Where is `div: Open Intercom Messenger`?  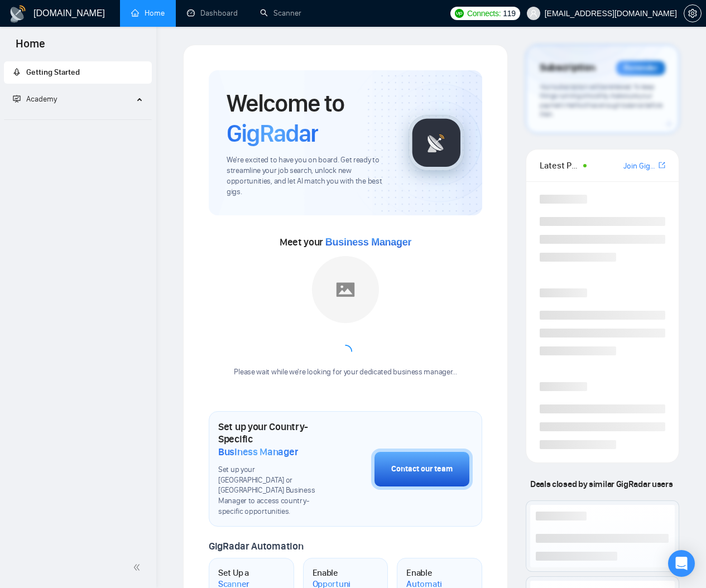 div: Open Intercom Messenger is located at coordinates (681, 563).